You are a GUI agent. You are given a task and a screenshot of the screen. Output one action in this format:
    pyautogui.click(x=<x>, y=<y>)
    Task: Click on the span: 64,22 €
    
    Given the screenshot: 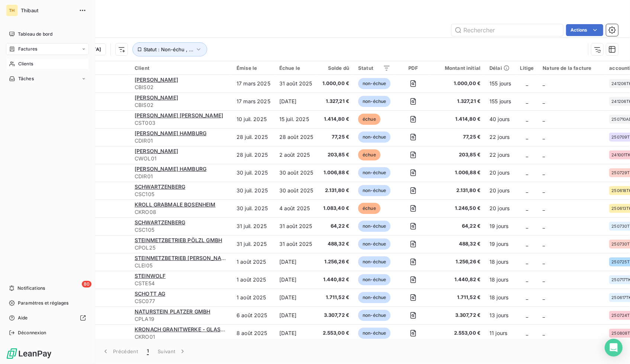 What is the action you would take?
    pyautogui.click(x=458, y=226)
    